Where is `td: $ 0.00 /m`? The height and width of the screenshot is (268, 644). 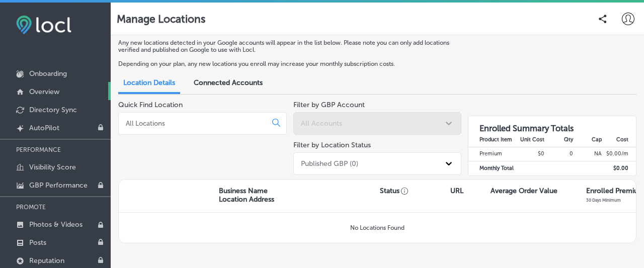 td: $ 0.00 /m is located at coordinates (619, 154).